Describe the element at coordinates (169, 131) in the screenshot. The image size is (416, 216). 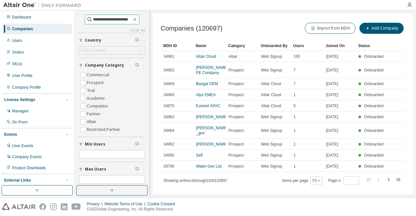
I see `span: 34964` at that location.